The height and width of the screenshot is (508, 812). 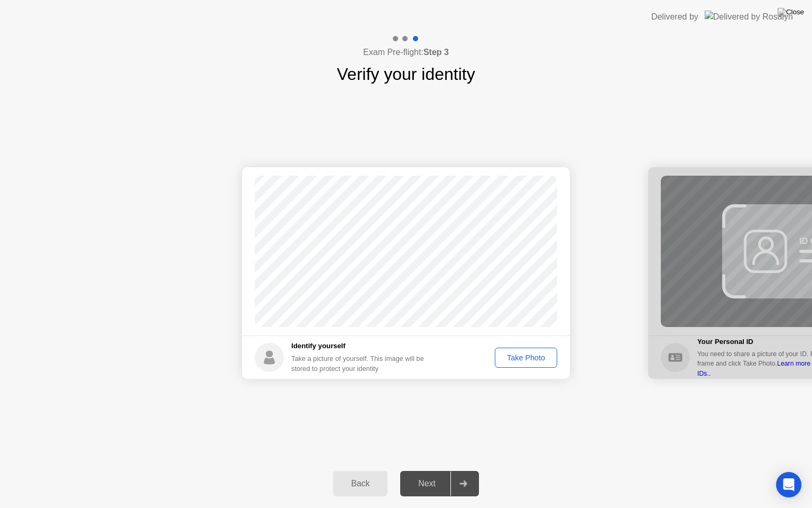 What do you see at coordinates (437, 52) in the screenshot?
I see `b: Step 3` at bounding box center [437, 52].